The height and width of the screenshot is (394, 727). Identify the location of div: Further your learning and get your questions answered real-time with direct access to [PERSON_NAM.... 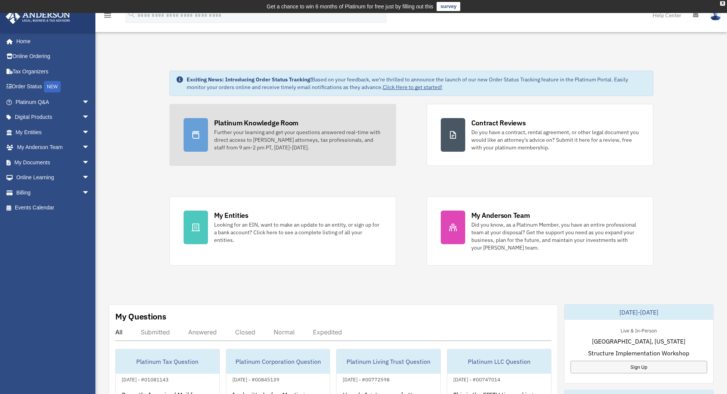
(298, 140).